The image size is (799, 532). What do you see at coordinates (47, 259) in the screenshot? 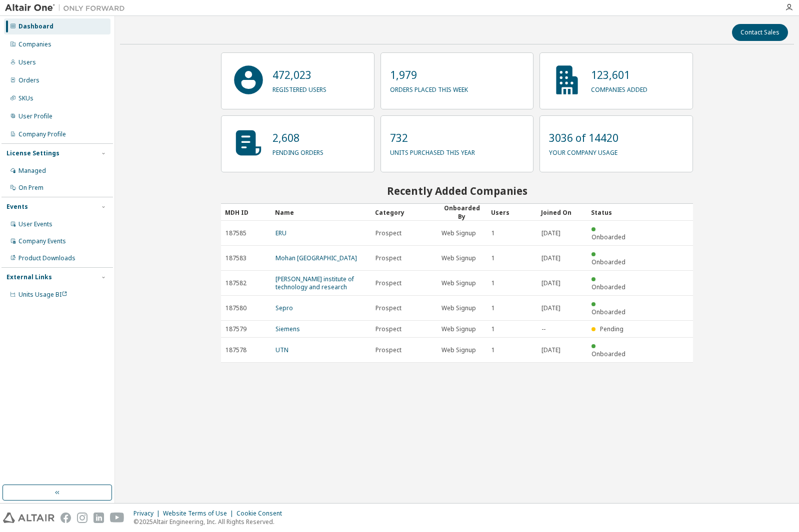
I see `div: Product Downloads` at bounding box center [47, 259].